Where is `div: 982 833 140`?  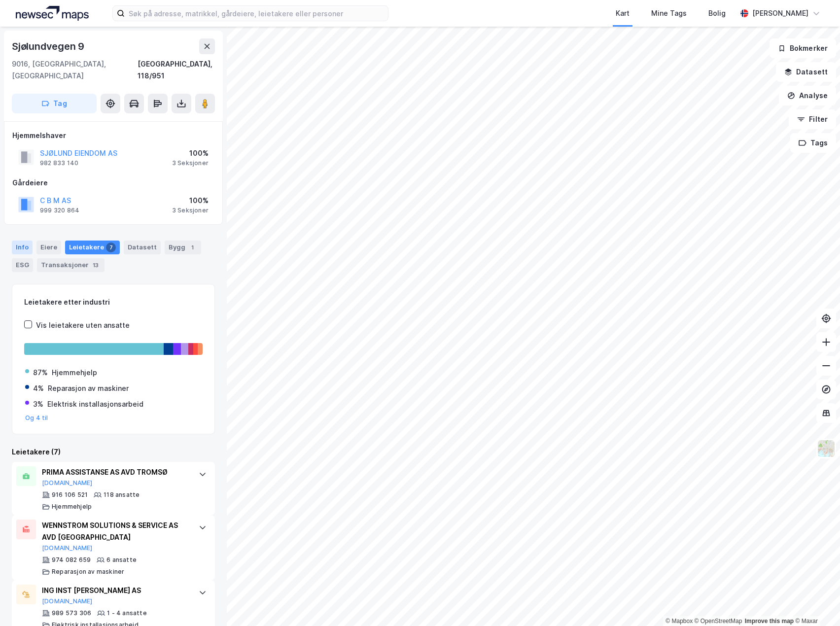
div: 982 833 140 is located at coordinates (59, 163).